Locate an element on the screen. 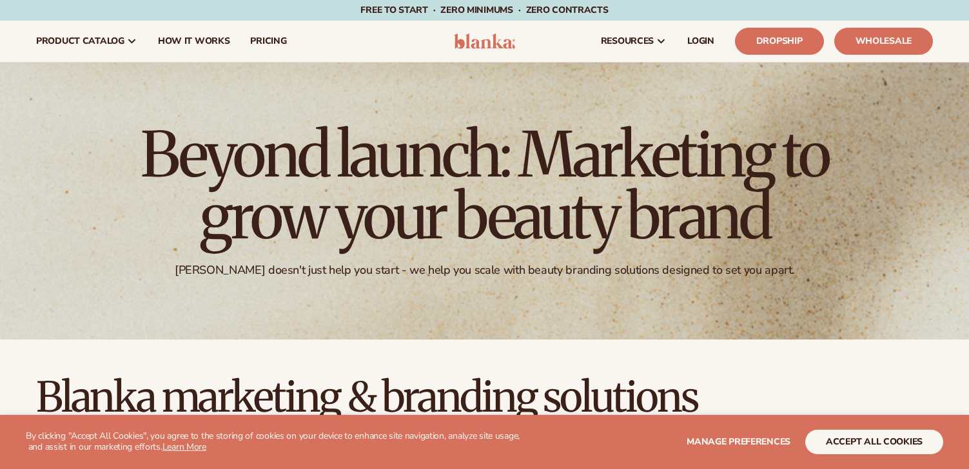 Image resolution: width=969 pixels, height=469 pixels. span: resources is located at coordinates (627, 41).